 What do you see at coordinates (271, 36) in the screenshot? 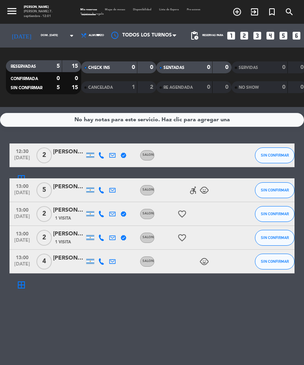
I see `i: looks_4` at bounding box center [271, 36].